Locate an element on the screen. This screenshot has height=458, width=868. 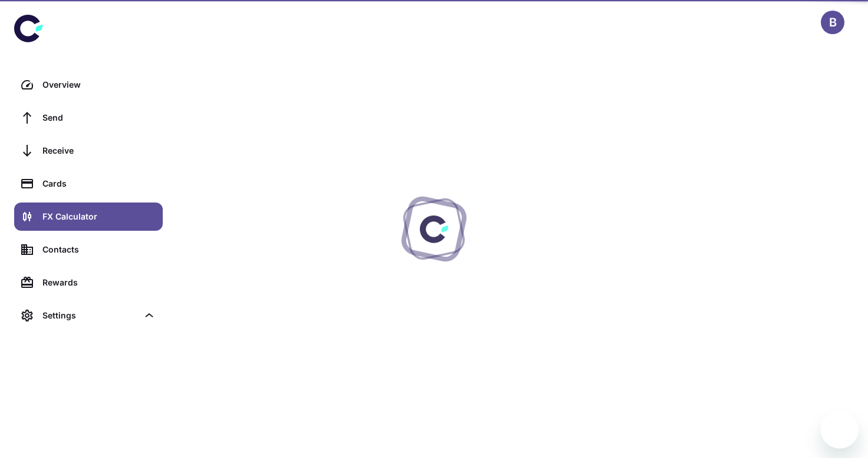
a: FX Calculator is located at coordinates (88, 217).